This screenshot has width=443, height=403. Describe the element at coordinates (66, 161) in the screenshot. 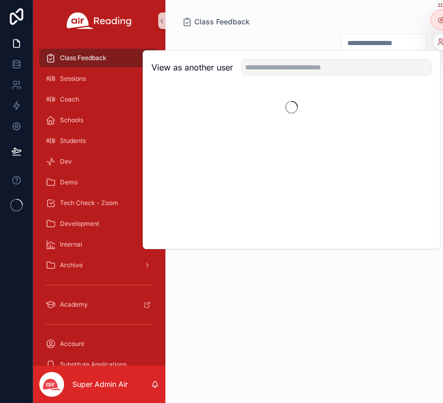

I see `span: Dev` at that location.